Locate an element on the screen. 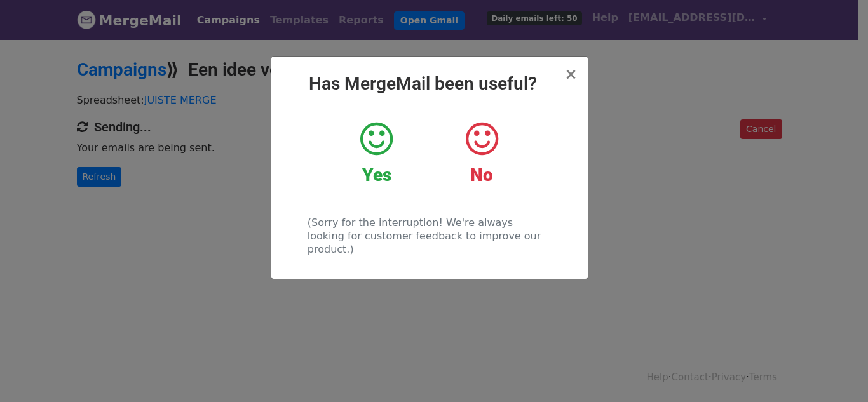  p: (Sorry for the interruption! We're always looking for customer feedback to improve our product.) is located at coordinates (429, 236).